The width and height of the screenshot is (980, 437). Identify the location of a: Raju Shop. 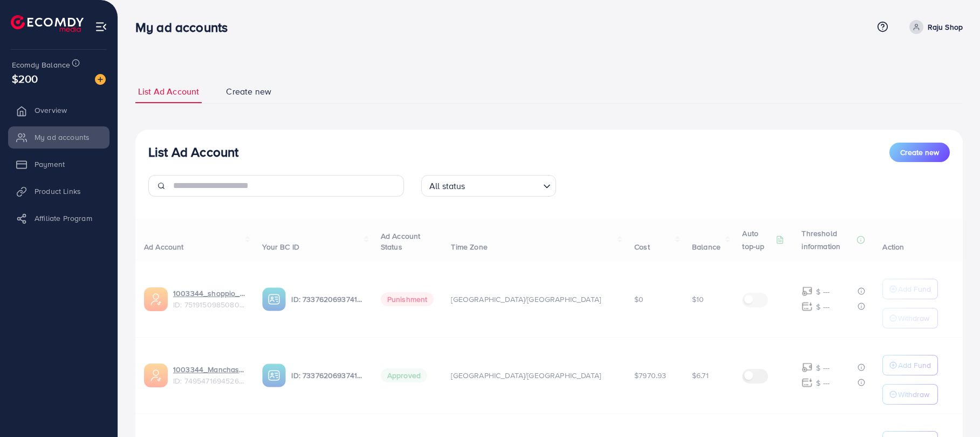
(933, 27).